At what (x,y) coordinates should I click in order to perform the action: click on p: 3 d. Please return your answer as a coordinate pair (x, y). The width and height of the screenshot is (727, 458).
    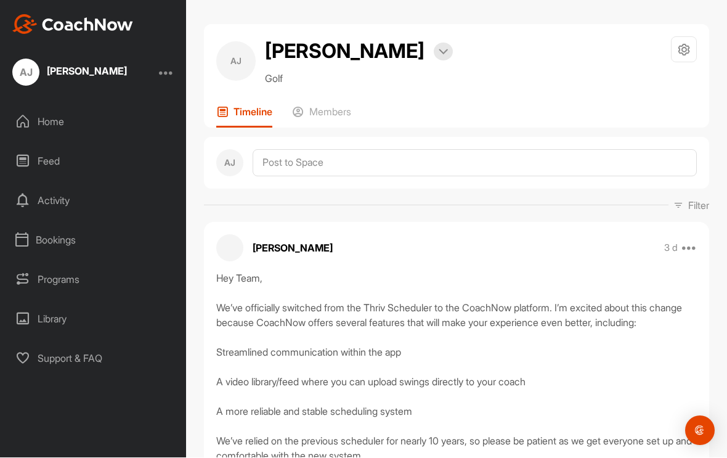
    Looking at the image, I should click on (671, 248).